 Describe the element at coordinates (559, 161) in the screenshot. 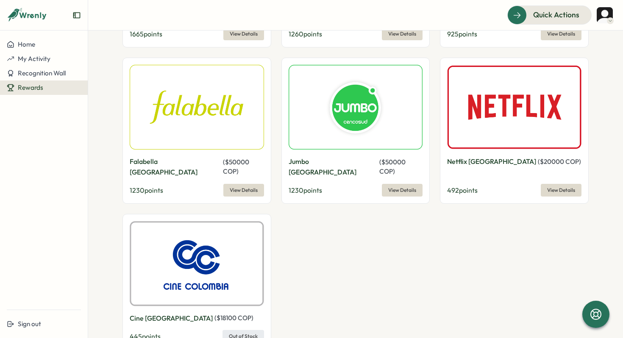

I see `span: ( $ 20000 COP )` at that location.